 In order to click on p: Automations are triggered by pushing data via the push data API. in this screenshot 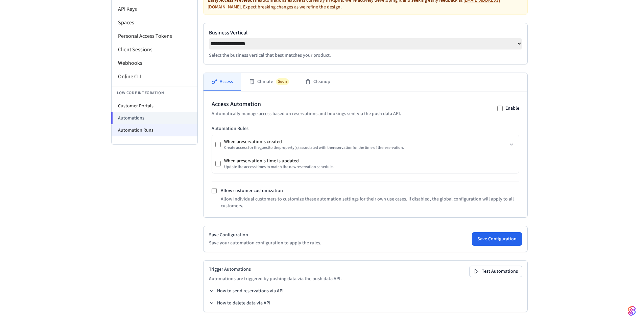, I will do `click(275, 279)`.